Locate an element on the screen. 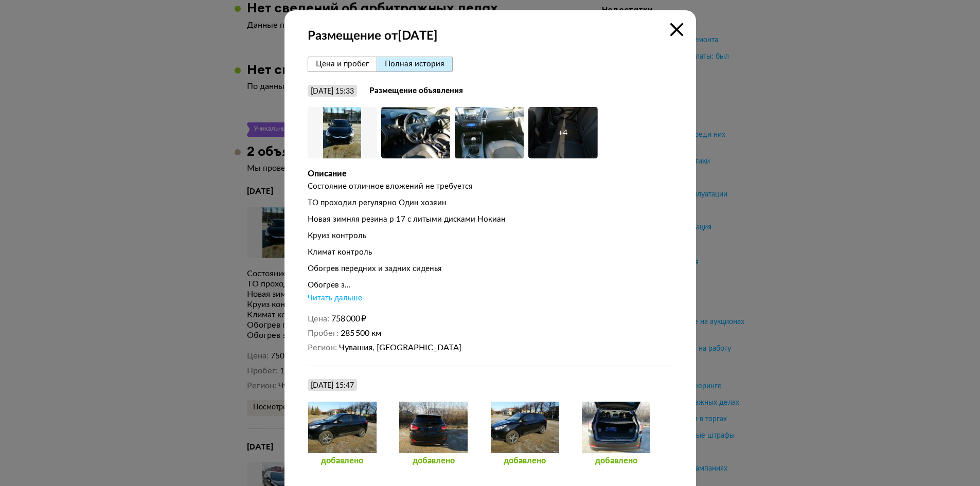  dt: Цена is located at coordinates (319, 319).